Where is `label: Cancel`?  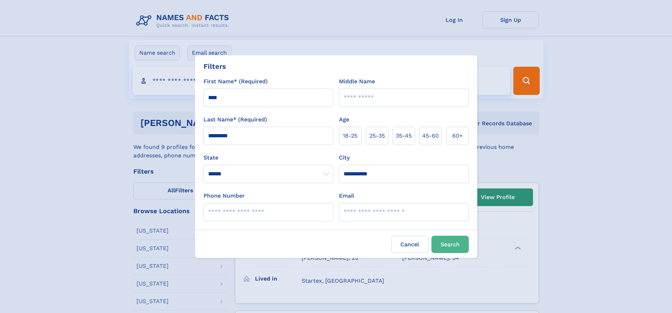
label: Cancel is located at coordinates (410, 244).